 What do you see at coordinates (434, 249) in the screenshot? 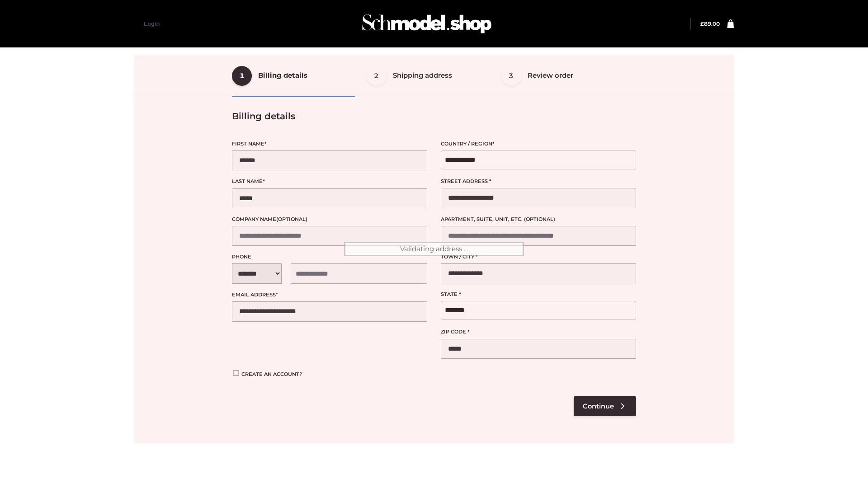
I see `div: Validating address ...` at bounding box center [434, 249].